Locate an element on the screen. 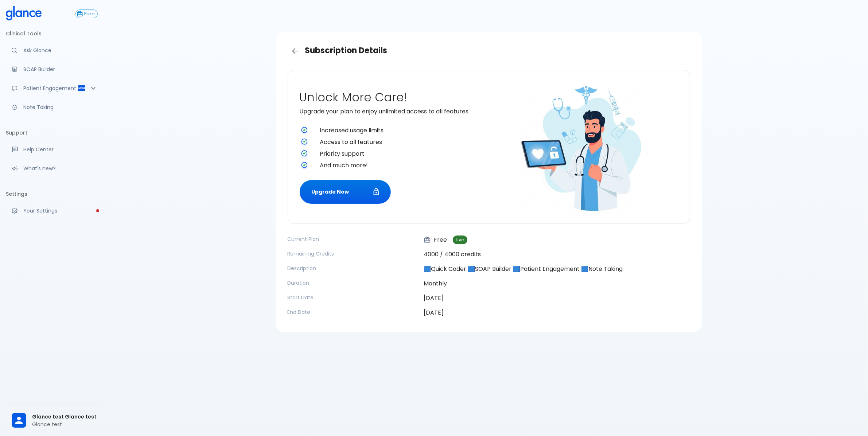  div: Recent updates and feature releases is located at coordinates (55, 169).